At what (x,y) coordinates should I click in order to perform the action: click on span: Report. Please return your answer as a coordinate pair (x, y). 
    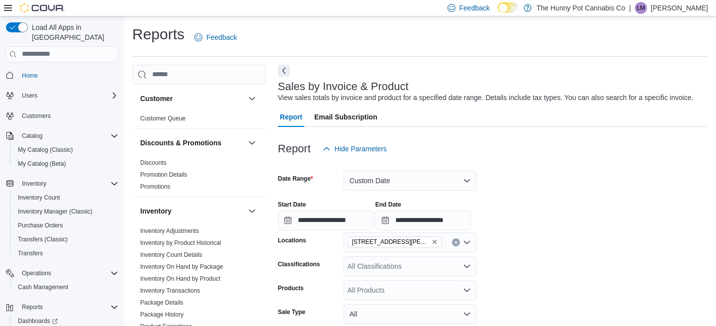
    Looking at the image, I should click on (291, 117).